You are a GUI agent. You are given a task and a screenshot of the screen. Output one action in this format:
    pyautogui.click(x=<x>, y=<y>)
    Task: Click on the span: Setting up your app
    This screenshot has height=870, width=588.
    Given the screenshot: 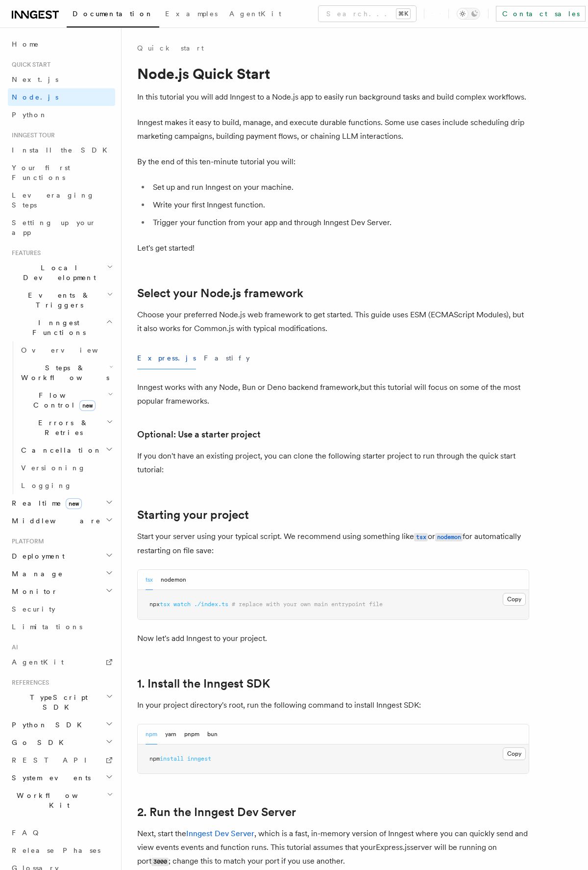 What is the action you would take?
    pyautogui.click(x=54, y=227)
    